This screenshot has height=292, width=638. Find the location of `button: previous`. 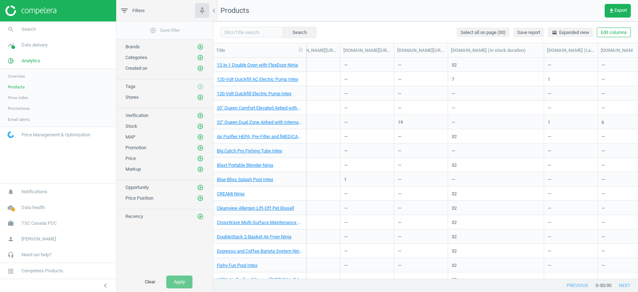

button: previous is located at coordinates (577, 286).